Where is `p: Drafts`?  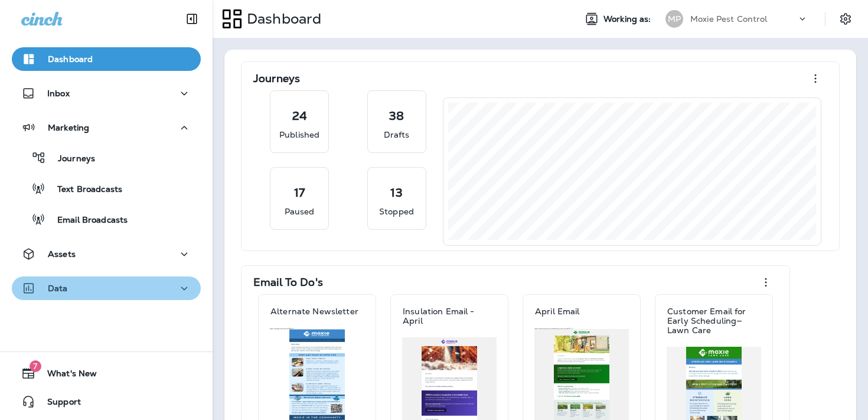 p: Drafts is located at coordinates (397, 135).